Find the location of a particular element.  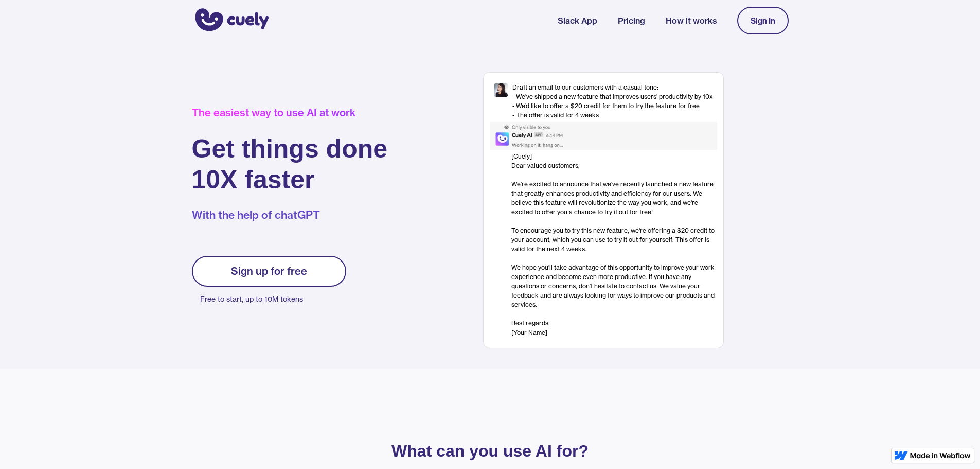

a: Pricing is located at coordinates (631, 20).